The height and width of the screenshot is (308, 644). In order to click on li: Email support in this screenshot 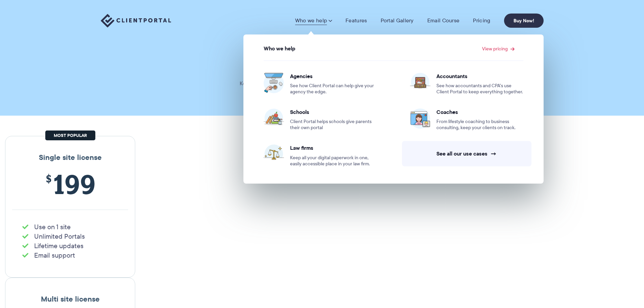, I will do `click(70, 255)`.